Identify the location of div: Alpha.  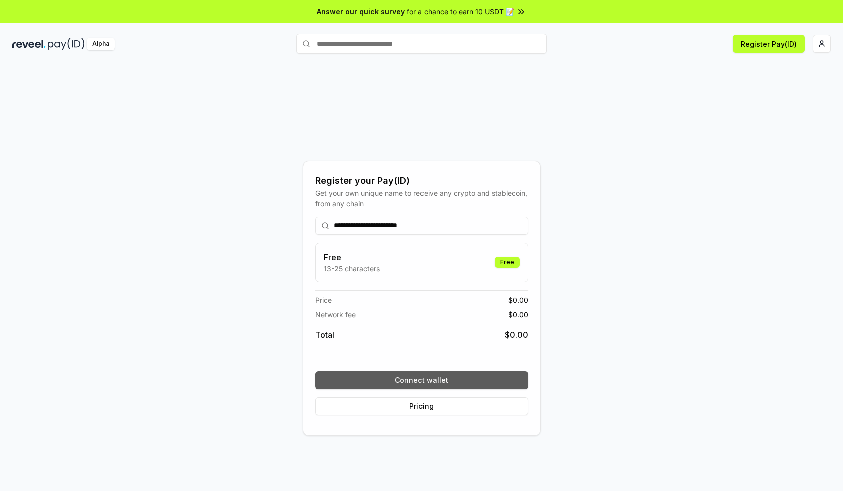
(101, 44).